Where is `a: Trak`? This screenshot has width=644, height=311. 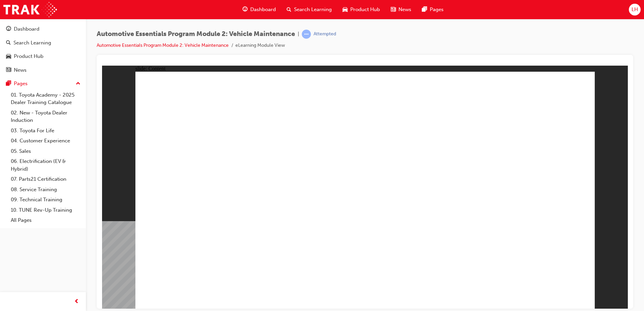
a: Trak is located at coordinates (30, 9).